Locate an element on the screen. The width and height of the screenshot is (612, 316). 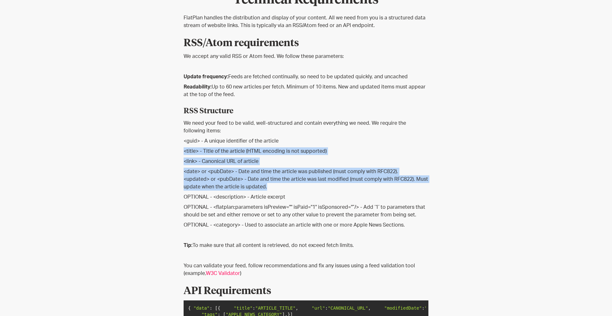
p: OPTIONAL - <category> - Used to associate an article with one or more Apple News Sections. is located at coordinates (306, 225).